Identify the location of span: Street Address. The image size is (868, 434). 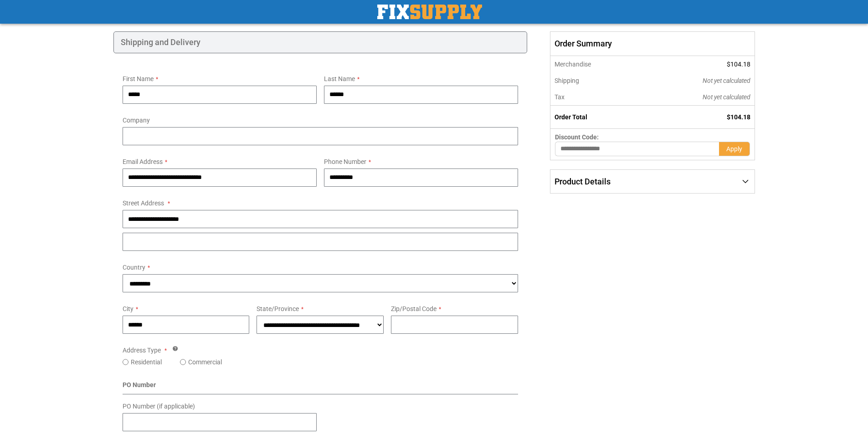
(143, 203).